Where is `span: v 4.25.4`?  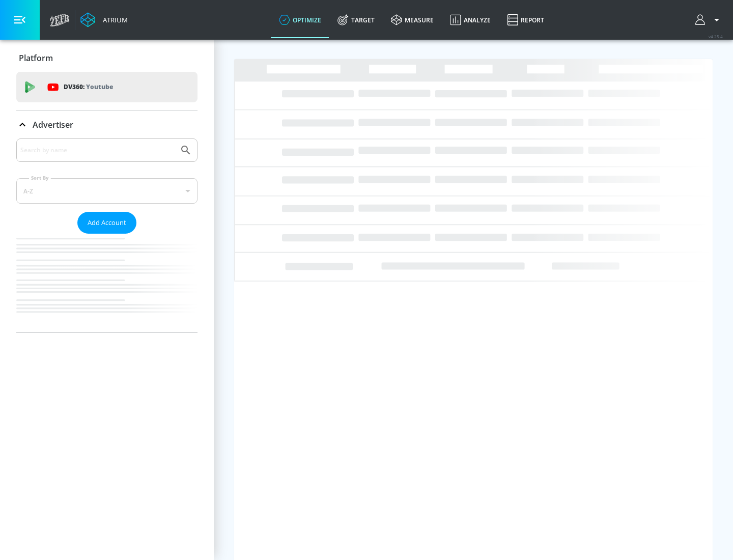
span: v 4.25.4 is located at coordinates (716, 36).